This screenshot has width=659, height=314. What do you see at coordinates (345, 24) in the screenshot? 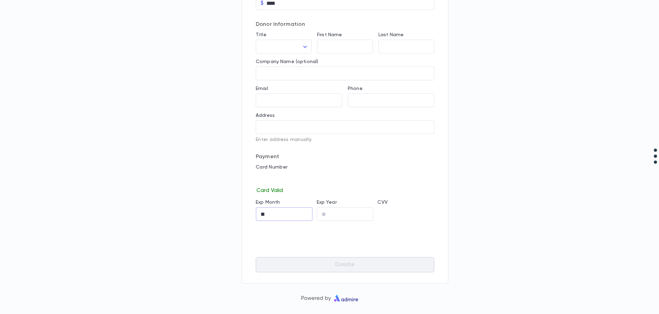
I see `p: Donor Information` at bounding box center [345, 24].